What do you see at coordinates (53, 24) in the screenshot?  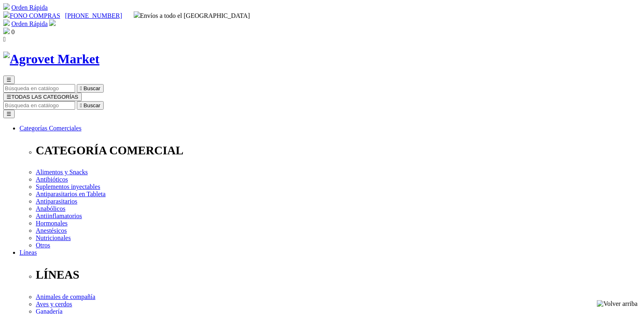 I see `a: Acceda a su cuenta de cliente` at bounding box center [53, 24].